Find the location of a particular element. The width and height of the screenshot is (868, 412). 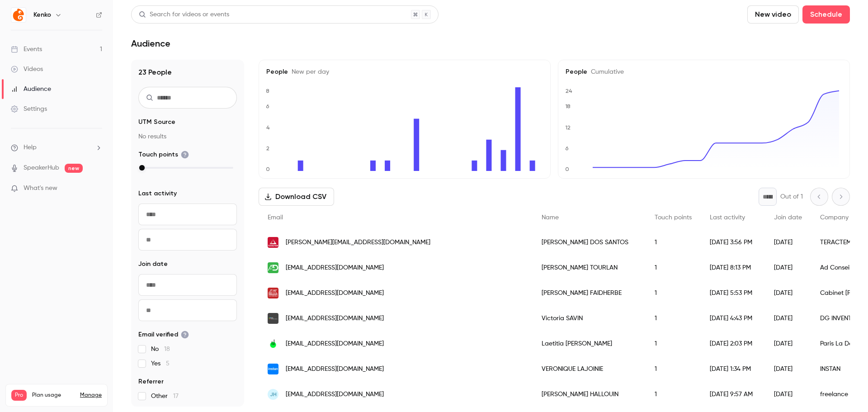

h6: Kenko is located at coordinates (42, 15).